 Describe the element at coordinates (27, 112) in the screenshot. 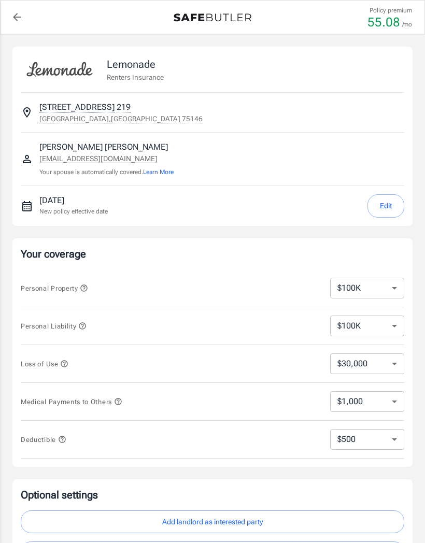

I see `svg: Insured address` at that location.